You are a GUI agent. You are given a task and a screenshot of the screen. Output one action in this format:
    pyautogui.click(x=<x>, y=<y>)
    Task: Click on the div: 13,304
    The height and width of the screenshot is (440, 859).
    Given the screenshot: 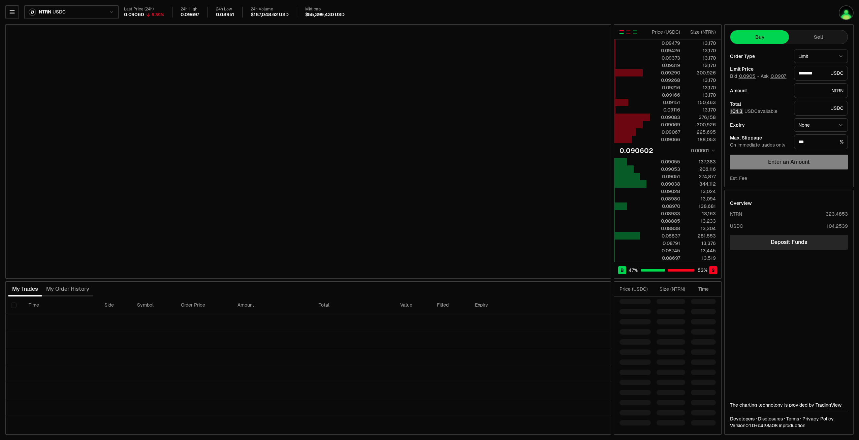 What is the action you would take?
    pyautogui.click(x=701, y=229)
    